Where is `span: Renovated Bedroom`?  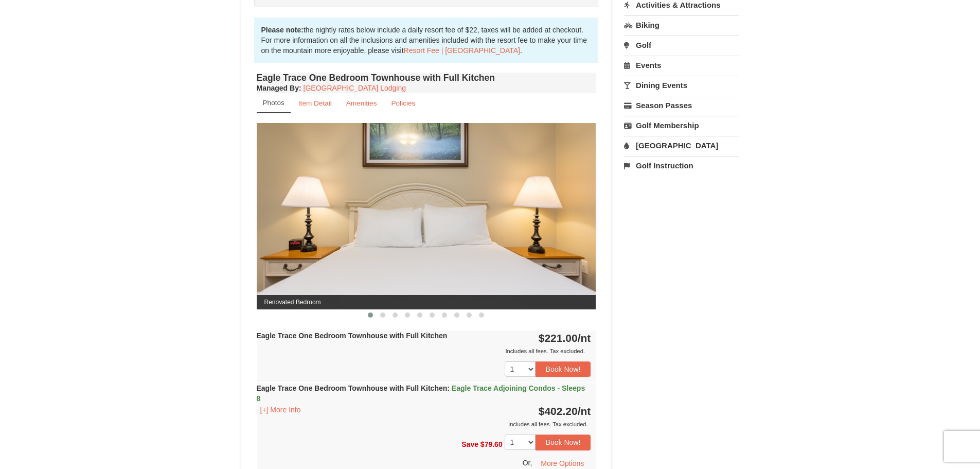
span: Renovated Bedroom is located at coordinates (426, 302).